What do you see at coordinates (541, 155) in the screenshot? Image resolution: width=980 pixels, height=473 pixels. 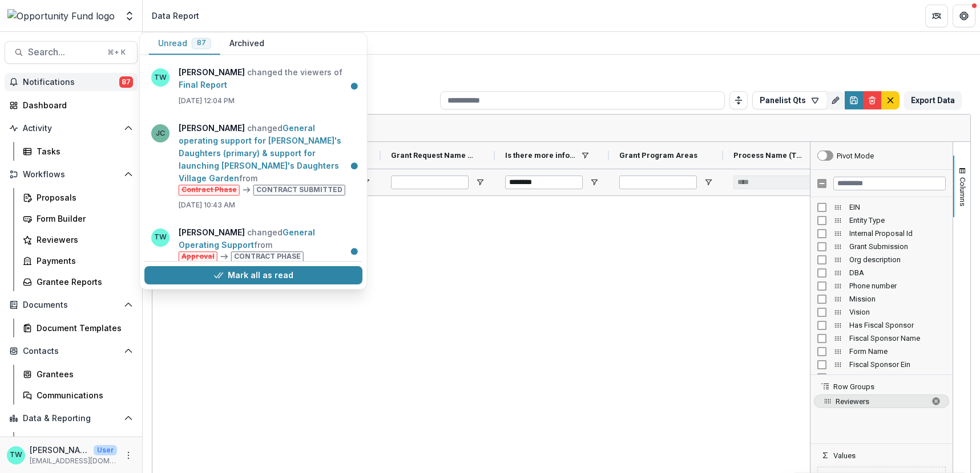 I see `span: Is there more information you need from the organization? (FORMATTED_TEXT)` at bounding box center [541, 155].